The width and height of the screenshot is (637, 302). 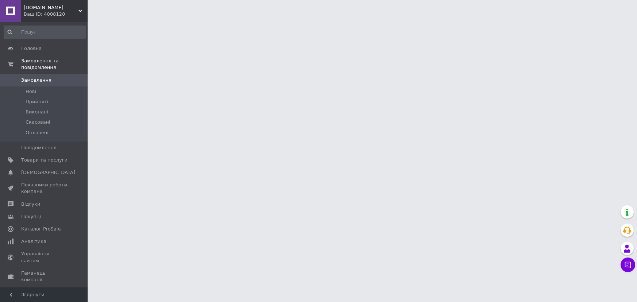 What do you see at coordinates (37, 112) in the screenshot?
I see `span: Виконані` at bounding box center [37, 112].